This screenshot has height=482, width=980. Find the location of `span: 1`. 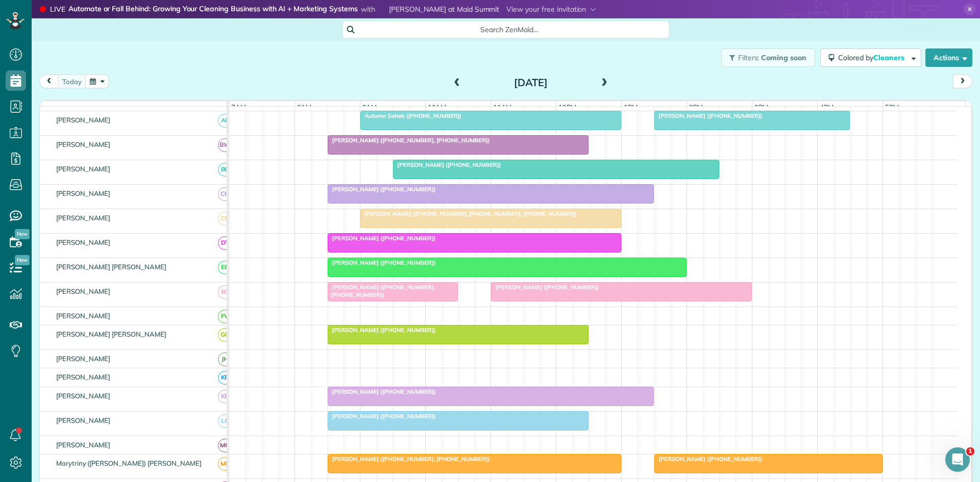

span: 1 is located at coordinates (970, 452).